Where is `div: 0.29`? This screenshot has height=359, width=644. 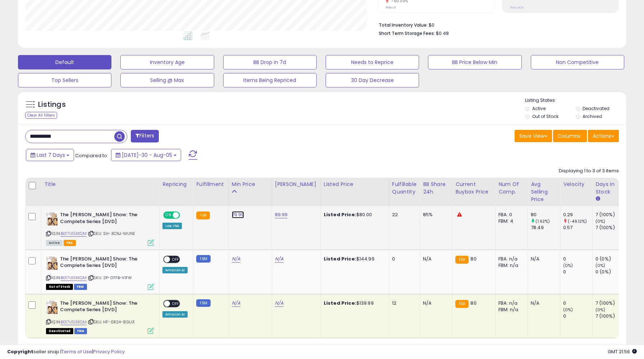
div: 0.29 is located at coordinates (577, 215).